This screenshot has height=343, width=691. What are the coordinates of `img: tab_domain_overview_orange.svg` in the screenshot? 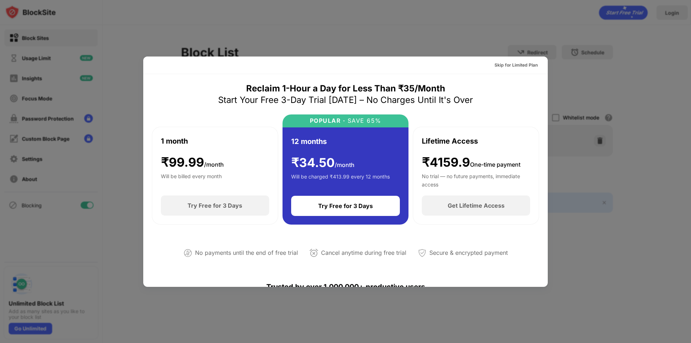 It's located at (22, 45).